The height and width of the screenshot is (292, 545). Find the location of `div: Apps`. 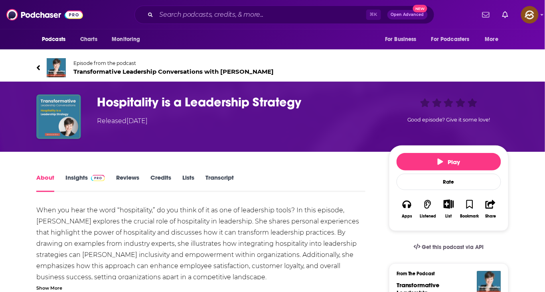

div: Apps is located at coordinates (407, 217).